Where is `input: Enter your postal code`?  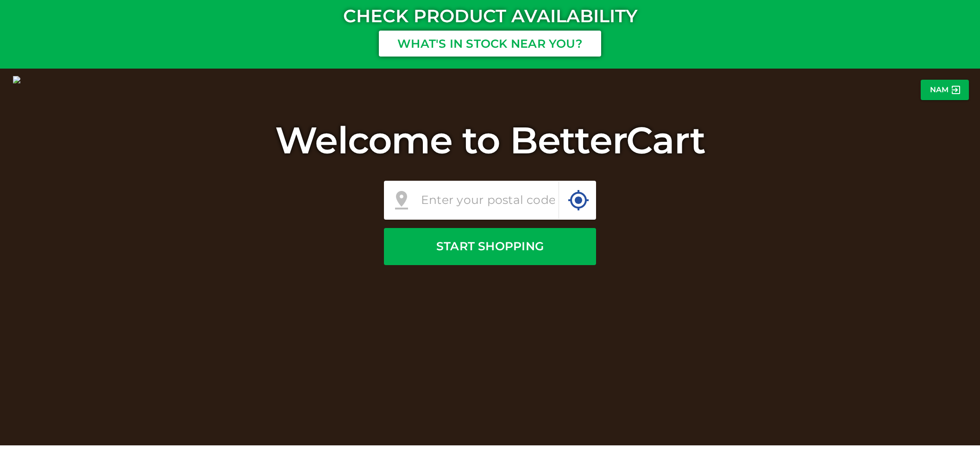
input: Enter your postal code is located at coordinates (488, 200).